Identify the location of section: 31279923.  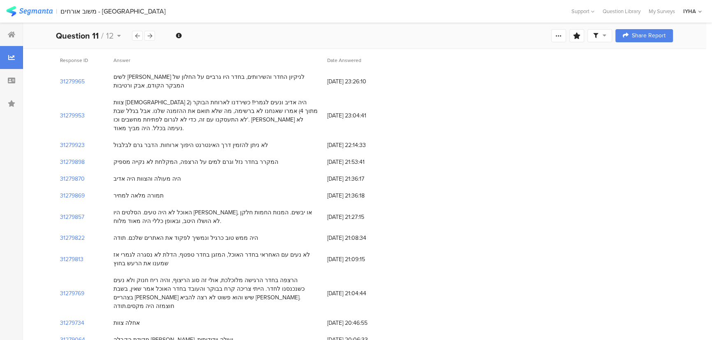
(72, 145).